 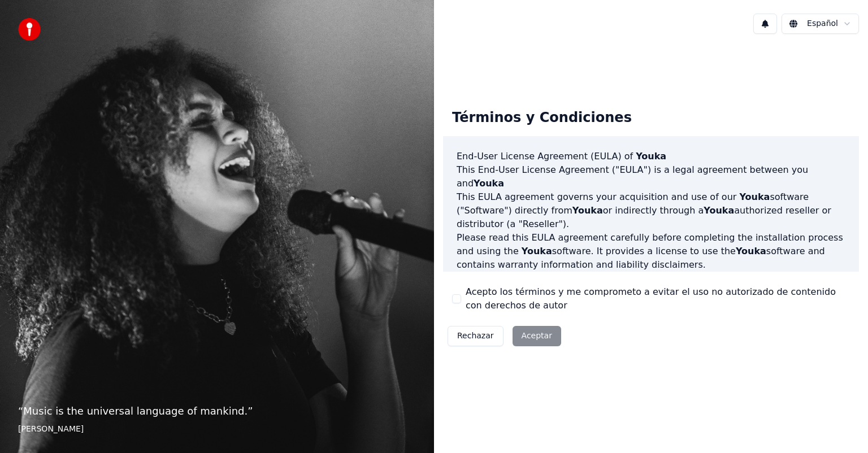 I want to click on p: This EULA agreement governs your acquisition and use of our software ("Software") directly from o..., so click(x=651, y=211).